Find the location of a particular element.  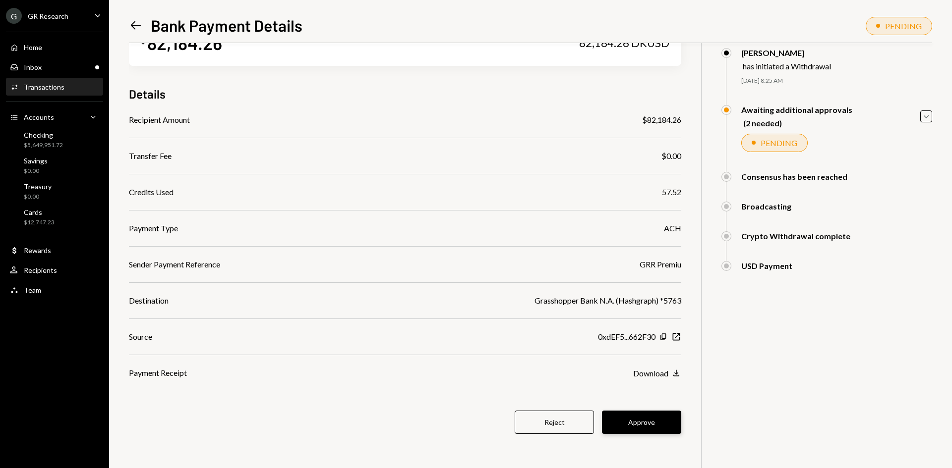

div: Treasury is located at coordinates (38, 186).